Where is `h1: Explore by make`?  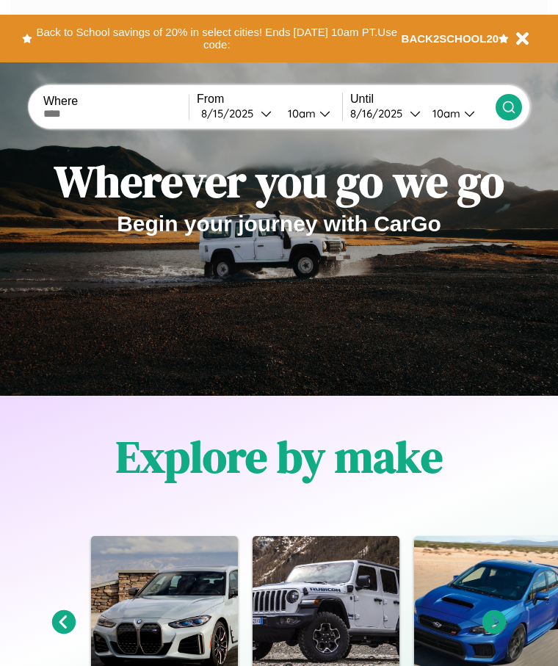 h1: Explore by make is located at coordinates (279, 457).